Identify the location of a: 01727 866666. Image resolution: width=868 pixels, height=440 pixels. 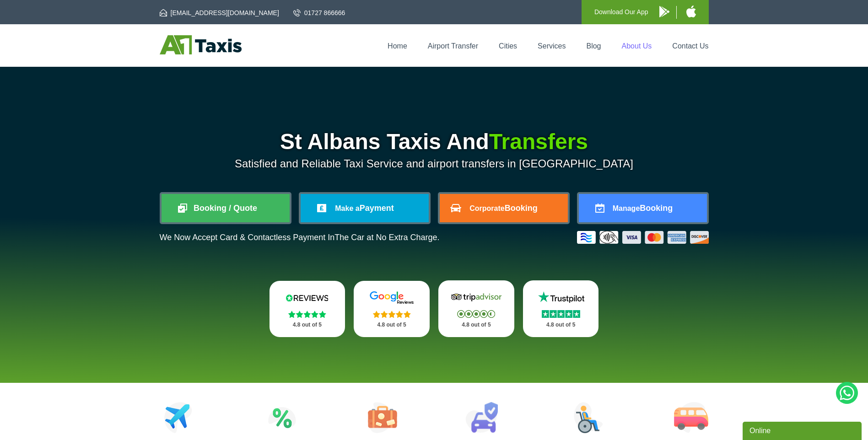
(319, 12).